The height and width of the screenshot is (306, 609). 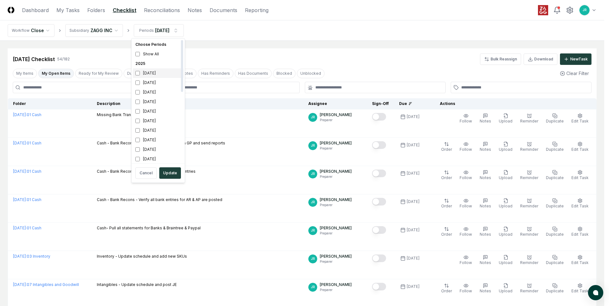 What do you see at coordinates (158, 64) in the screenshot?
I see `div: 2025` at bounding box center [158, 64].